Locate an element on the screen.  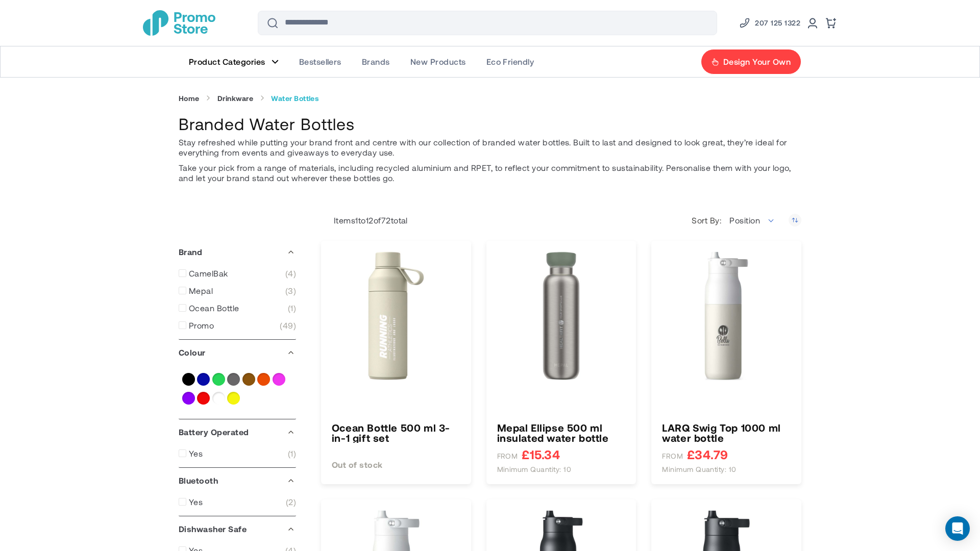
span: Ocean Bottle is located at coordinates (214, 308).